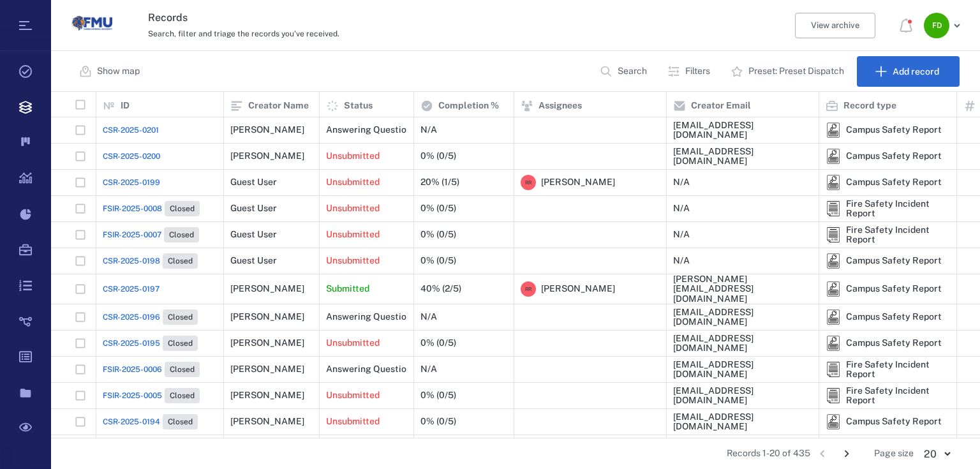 The height and width of the screenshot is (469, 980). What do you see at coordinates (937, 453) in the screenshot?
I see `div: 20` at bounding box center [937, 453].